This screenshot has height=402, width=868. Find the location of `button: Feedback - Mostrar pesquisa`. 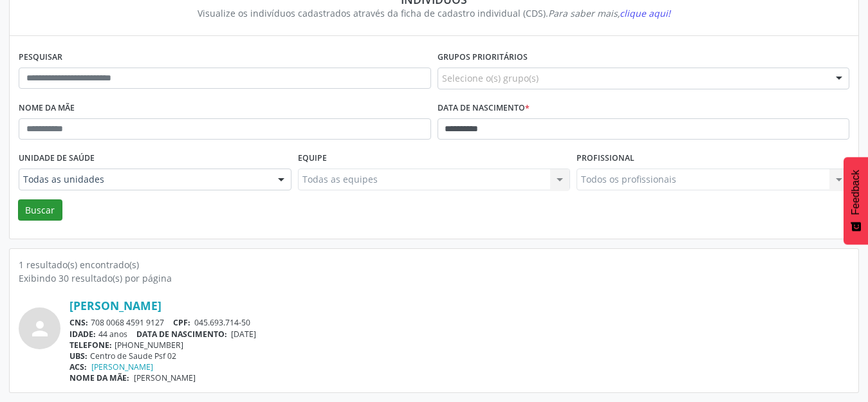

button: Feedback - Mostrar pesquisa is located at coordinates (856, 201).